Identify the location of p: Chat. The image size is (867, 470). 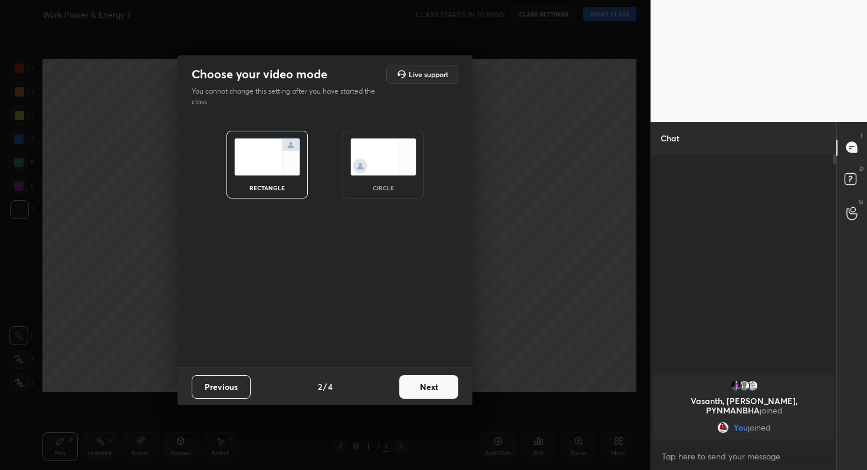
(670, 138).